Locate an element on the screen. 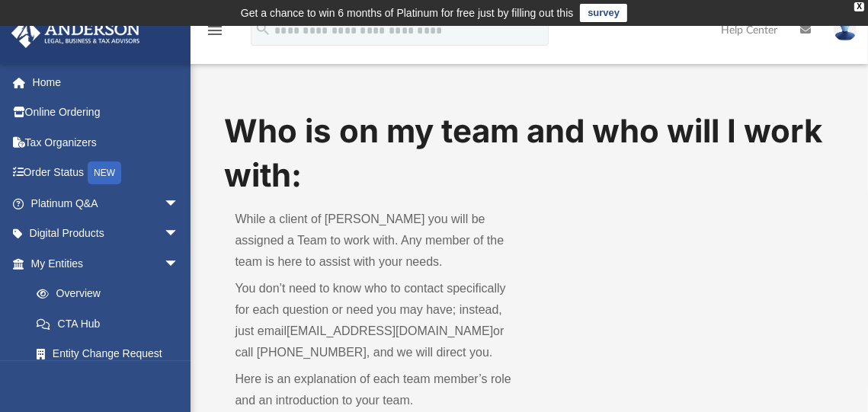  a: survey is located at coordinates (604, 13).